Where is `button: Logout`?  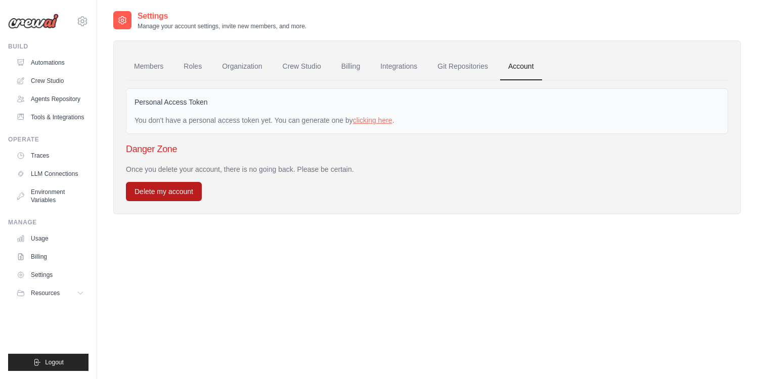
button: Logout is located at coordinates (48, 363).